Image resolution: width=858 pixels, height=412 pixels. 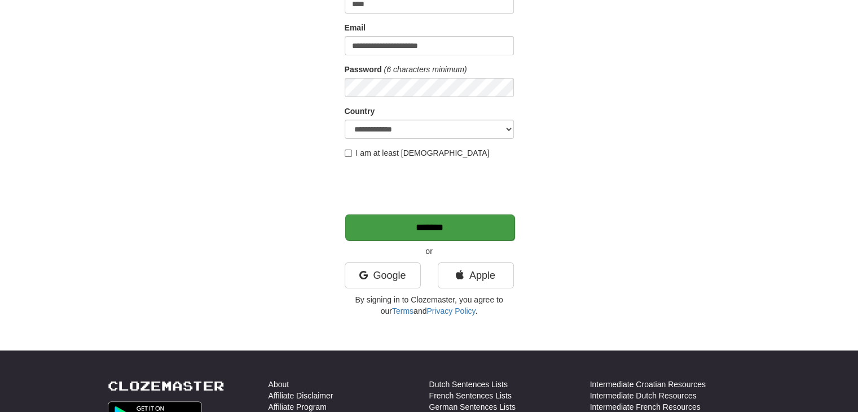 I want to click on a: French Sentences Lists, so click(x=470, y=395).